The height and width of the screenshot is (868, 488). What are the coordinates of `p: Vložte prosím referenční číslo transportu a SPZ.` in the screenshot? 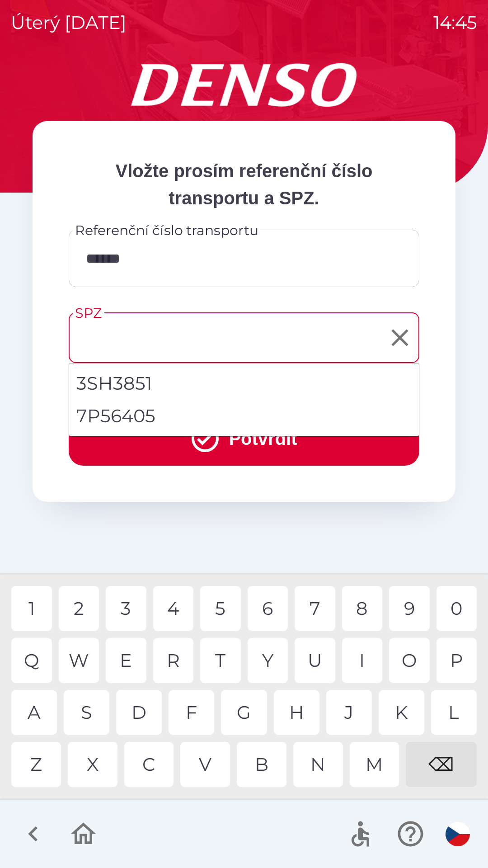 It's located at (244, 185).